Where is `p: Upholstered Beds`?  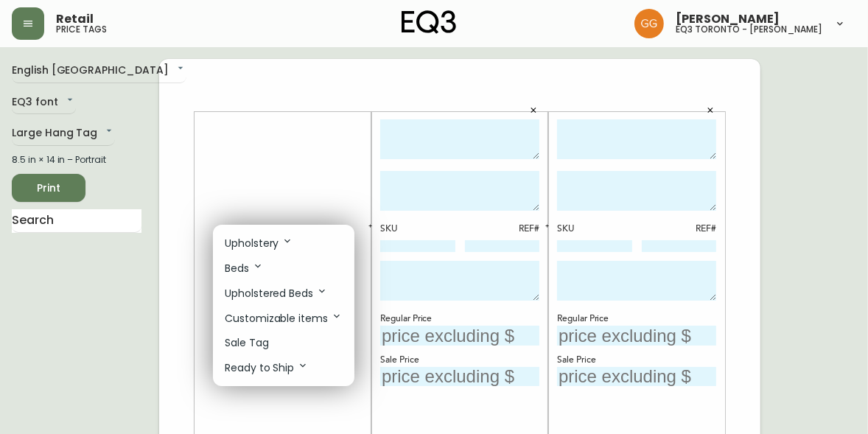
p: Upholstered Beds is located at coordinates (277, 293).